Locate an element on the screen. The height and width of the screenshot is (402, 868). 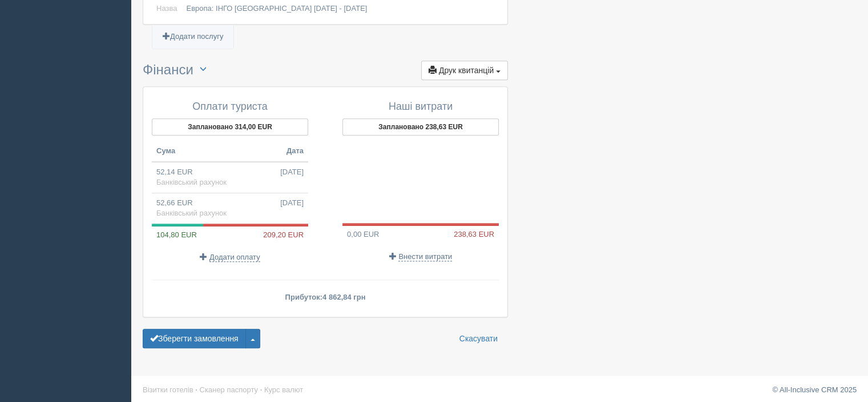
th: Сума is located at coordinates (191, 151).